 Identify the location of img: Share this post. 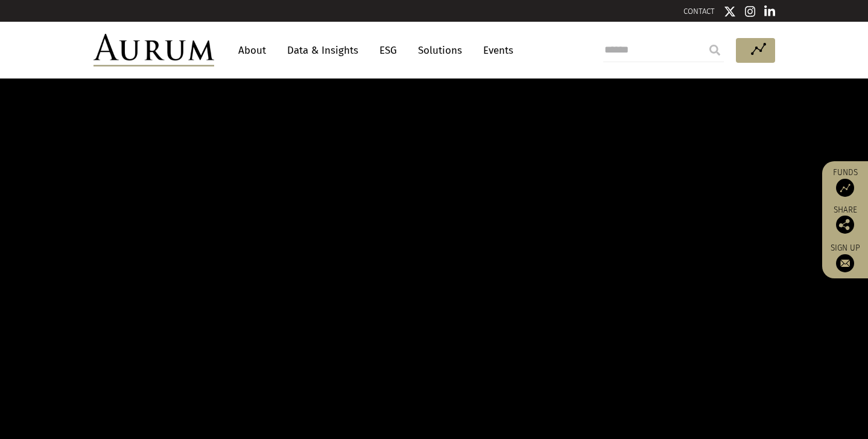
(845, 225).